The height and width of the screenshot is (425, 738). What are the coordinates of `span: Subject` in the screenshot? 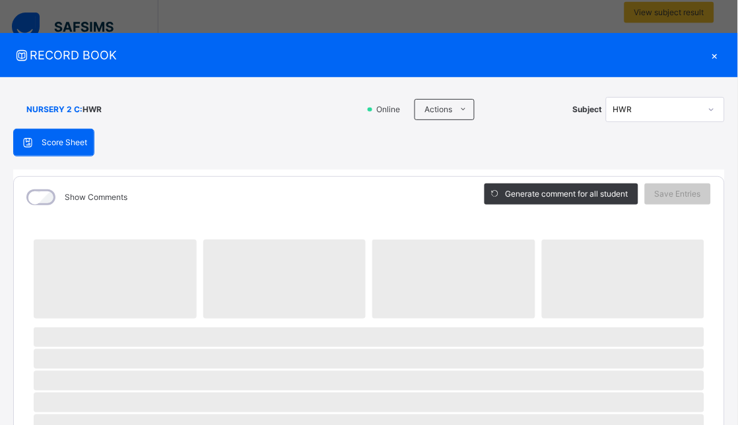 It's located at (588, 110).